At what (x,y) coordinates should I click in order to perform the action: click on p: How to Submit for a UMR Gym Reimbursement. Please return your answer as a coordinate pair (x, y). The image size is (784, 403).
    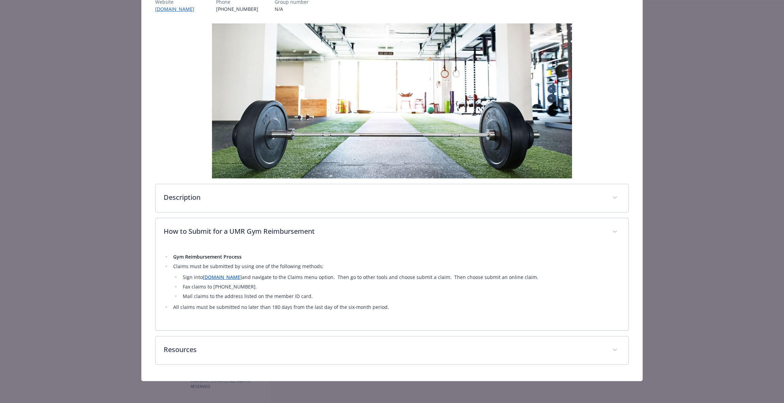
    Looking at the image, I should click on (384, 232).